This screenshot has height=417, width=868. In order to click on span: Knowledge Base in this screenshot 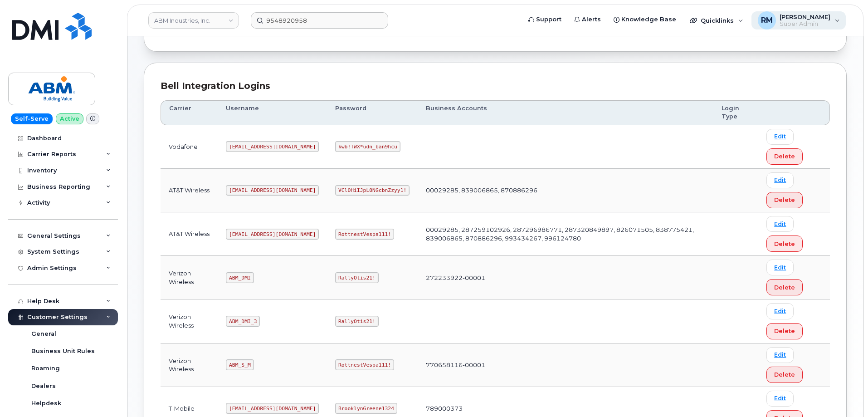, I will do `click(649, 20)`.